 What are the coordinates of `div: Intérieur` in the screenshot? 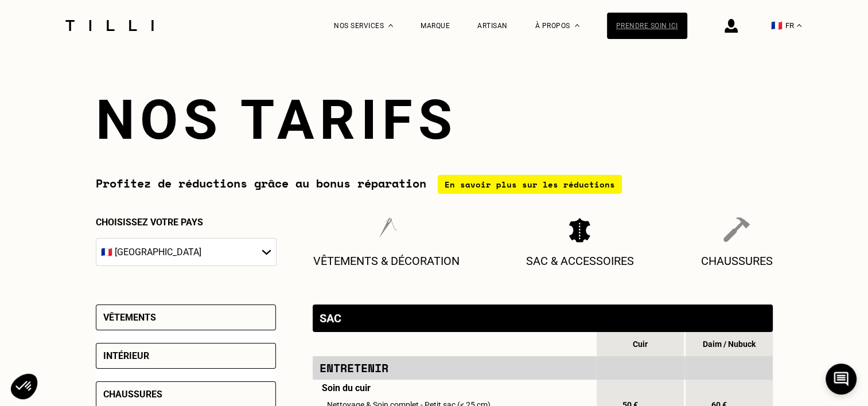 It's located at (126, 356).